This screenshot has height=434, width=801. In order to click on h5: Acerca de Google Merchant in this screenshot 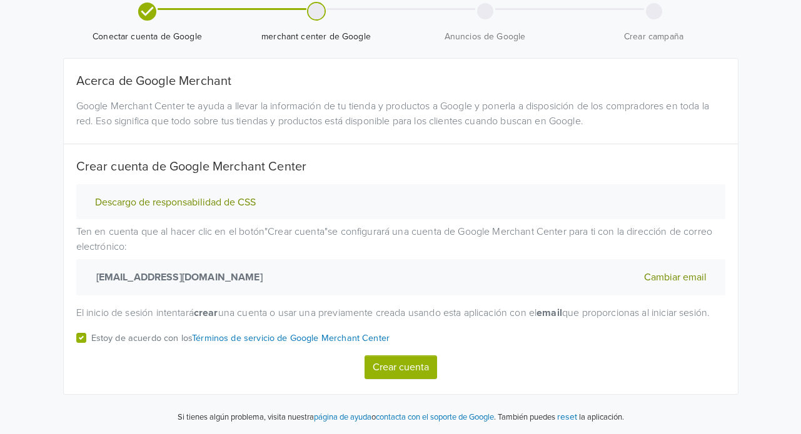, I will do `click(401, 81)`.